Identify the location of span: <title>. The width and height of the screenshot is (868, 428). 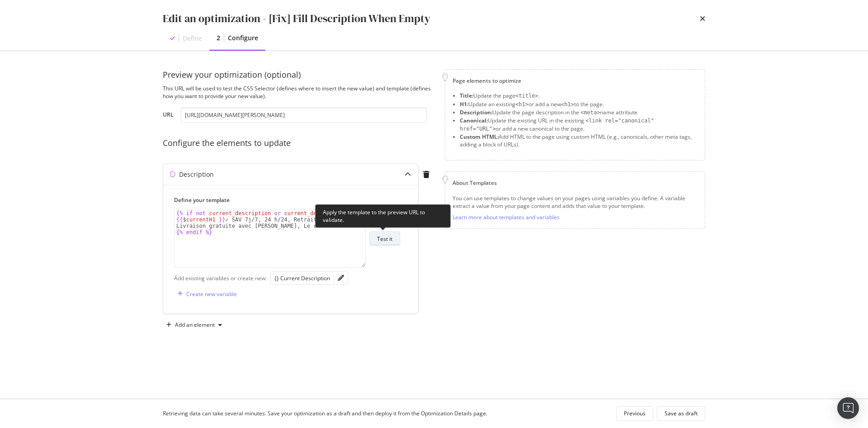
(527, 95).